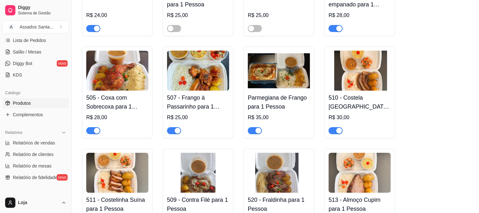 The width and height of the screenshot is (479, 213). Describe the element at coordinates (28, 115) in the screenshot. I see `span: Complementos` at that location.